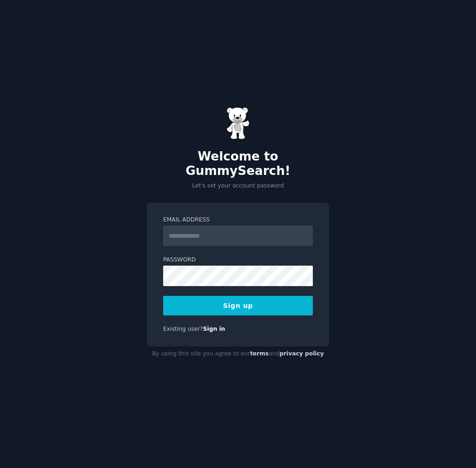 The image size is (476, 468). I want to click on a: Sign in, so click(214, 329).